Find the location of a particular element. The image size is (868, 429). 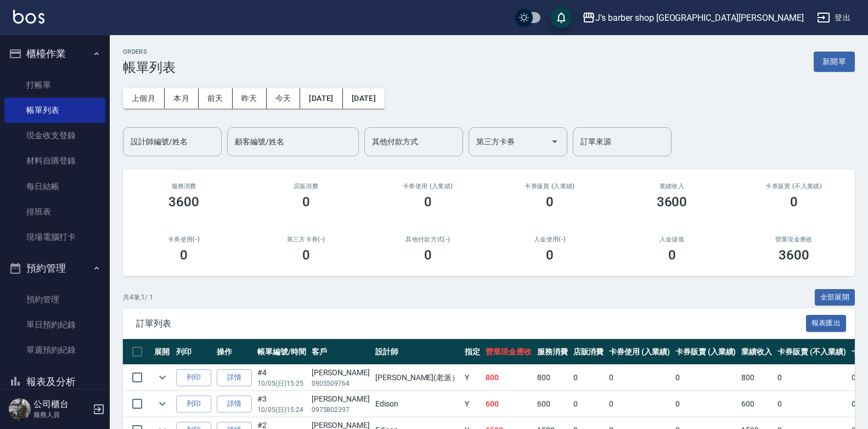

a: 單週預約紀錄 is located at coordinates (55, 350).